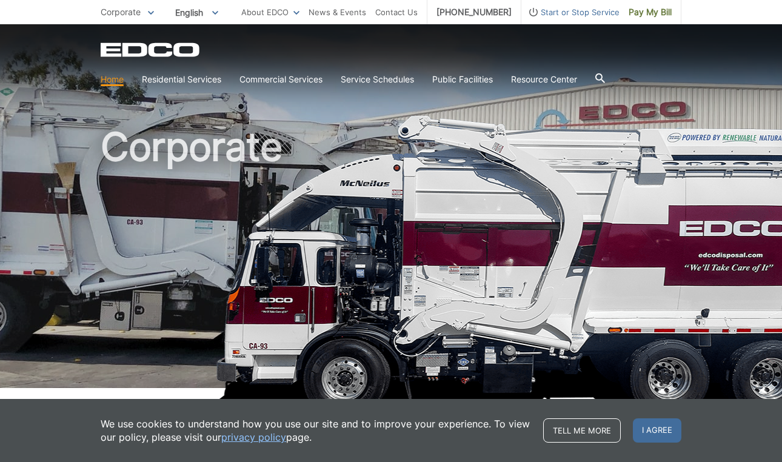 Image resolution: width=782 pixels, height=462 pixels. What do you see at coordinates (181, 79) in the screenshot?
I see `a: Residential Services` at bounding box center [181, 79].